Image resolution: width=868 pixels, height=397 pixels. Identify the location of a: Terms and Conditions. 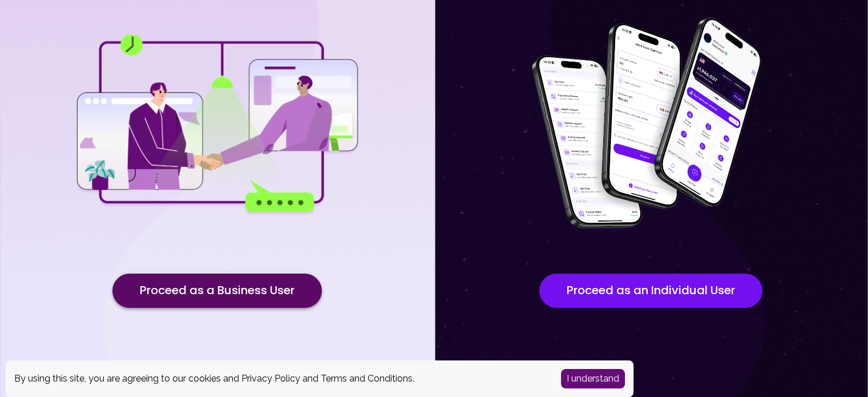
(366, 378).